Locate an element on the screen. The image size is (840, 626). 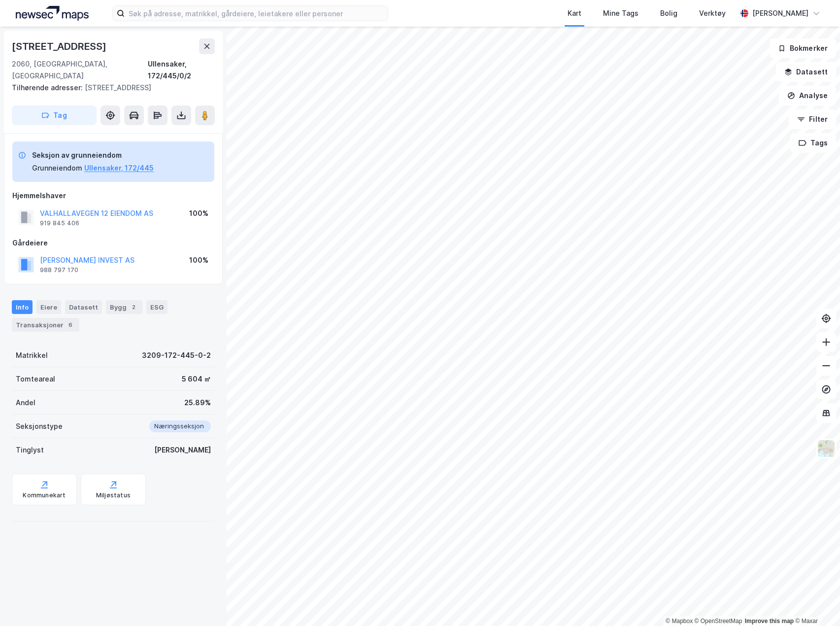
div: 25.89% is located at coordinates (197, 403).